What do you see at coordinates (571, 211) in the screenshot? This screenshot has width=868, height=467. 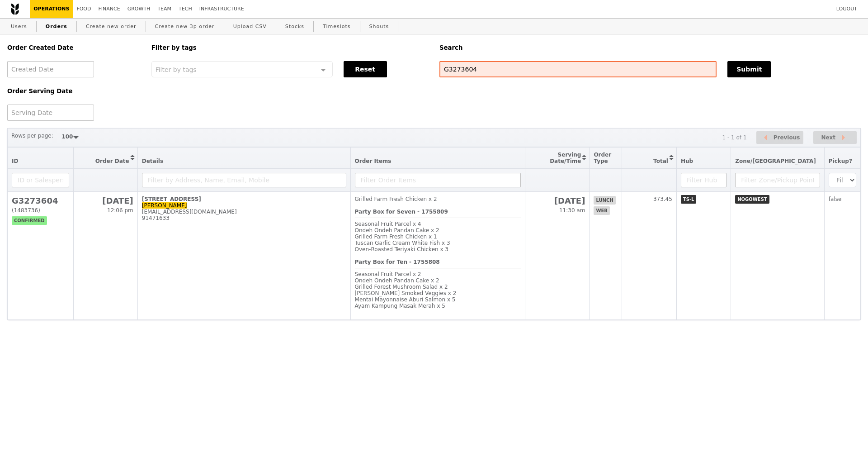 I see `span: 11:30 am` at bounding box center [571, 211].